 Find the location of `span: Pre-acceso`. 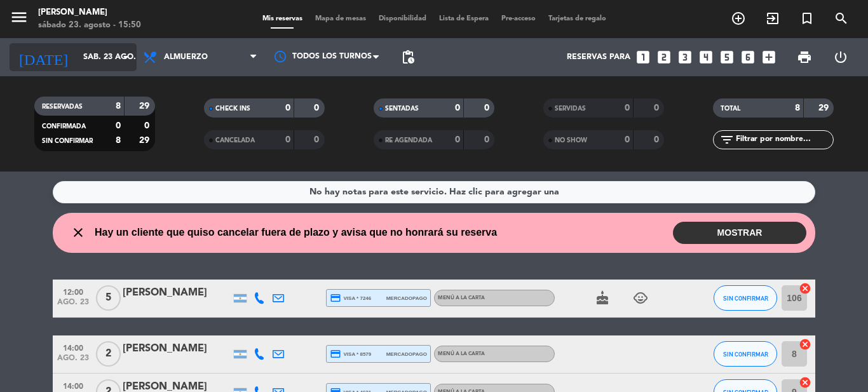

span: Pre-acceso is located at coordinates (519, 18).